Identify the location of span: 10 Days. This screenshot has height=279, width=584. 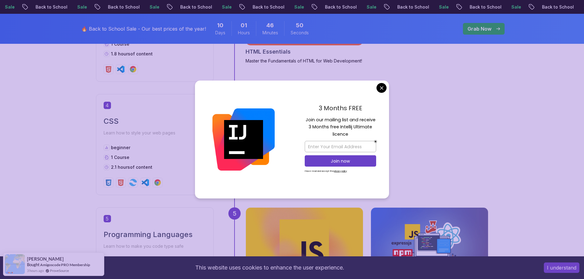
(220, 25).